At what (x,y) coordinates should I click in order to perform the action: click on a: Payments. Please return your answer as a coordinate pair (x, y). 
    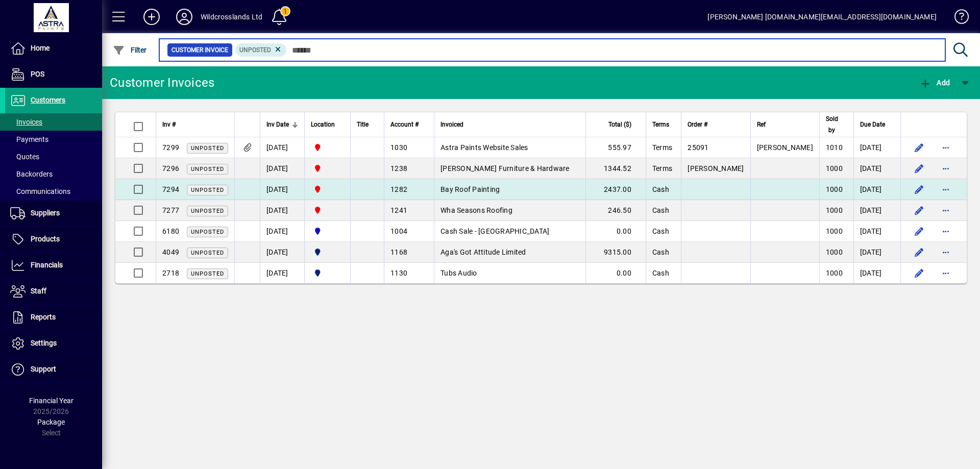
    Looking at the image, I should click on (53, 139).